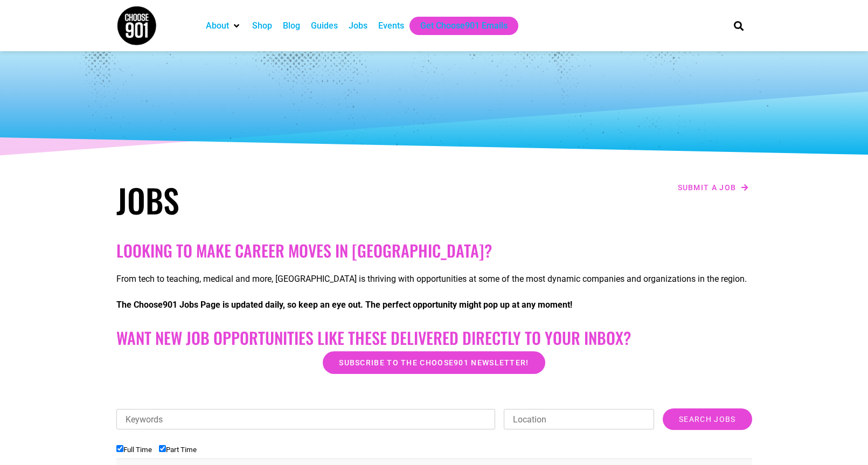  What do you see at coordinates (358, 26) in the screenshot?
I see `div: Jobs` at bounding box center [358, 26].